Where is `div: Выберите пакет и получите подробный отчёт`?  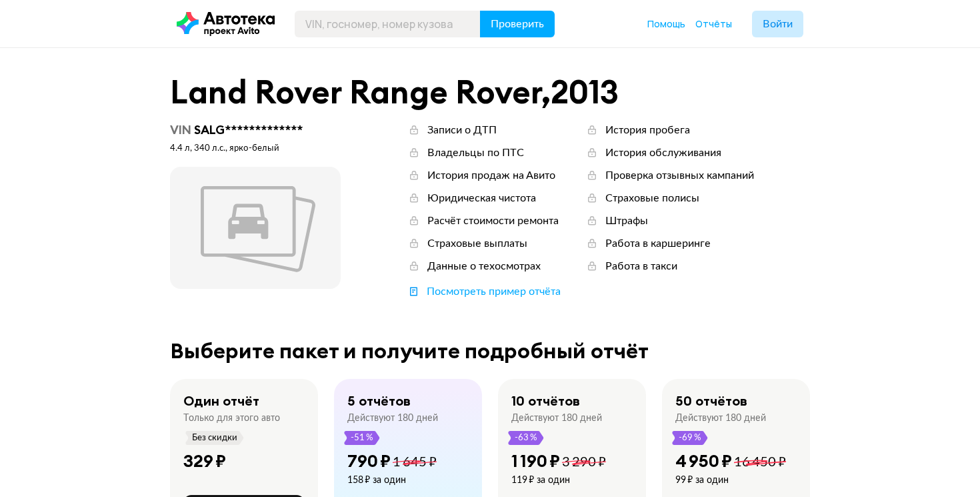
div: Выберите пакет и получите подробный отчёт is located at coordinates (490, 351).